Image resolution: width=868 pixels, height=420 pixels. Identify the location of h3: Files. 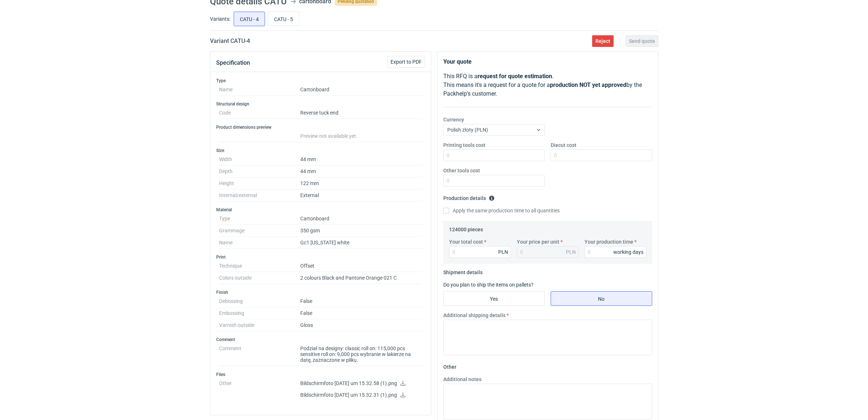
(321, 375).